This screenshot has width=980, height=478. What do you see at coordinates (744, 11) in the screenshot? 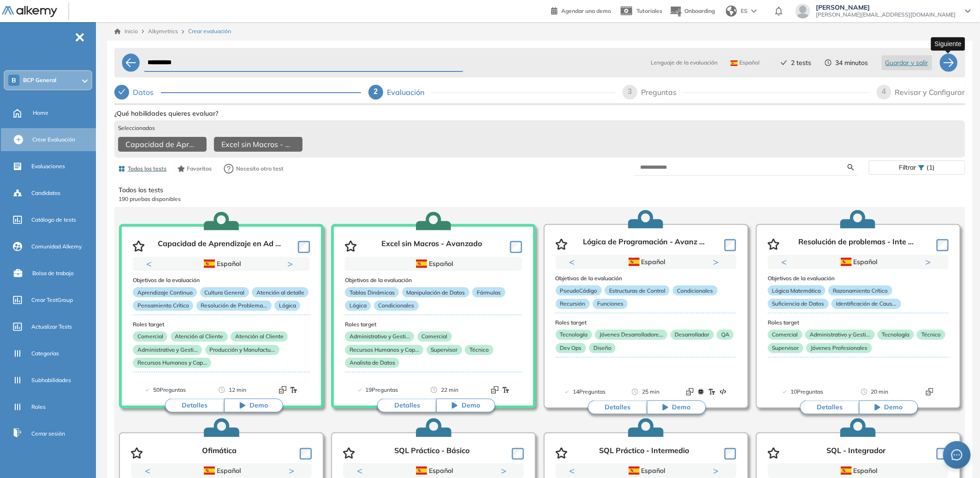
I see `span: ES` at bounding box center [744, 11].